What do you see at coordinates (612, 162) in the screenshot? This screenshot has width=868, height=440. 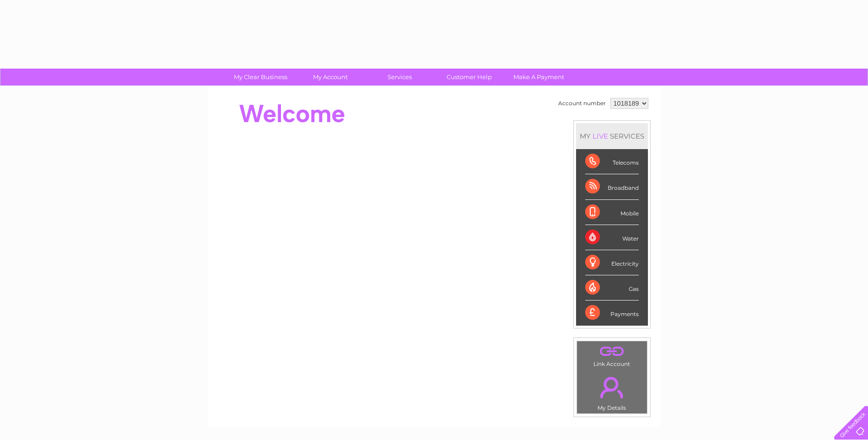 I see `div: Telecoms` at bounding box center [612, 162].